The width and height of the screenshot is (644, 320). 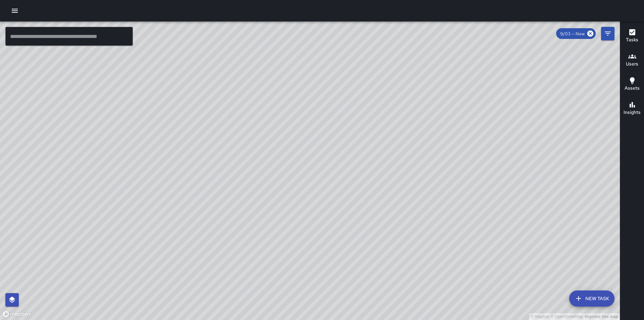 I want to click on button: Insights, so click(x=632, y=109).